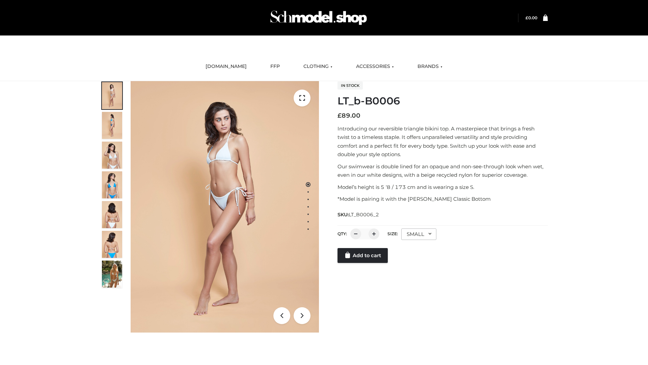 This screenshot has height=365, width=648. What do you see at coordinates (318, 66) in the screenshot?
I see `a: CLOTHING` at bounding box center [318, 66].